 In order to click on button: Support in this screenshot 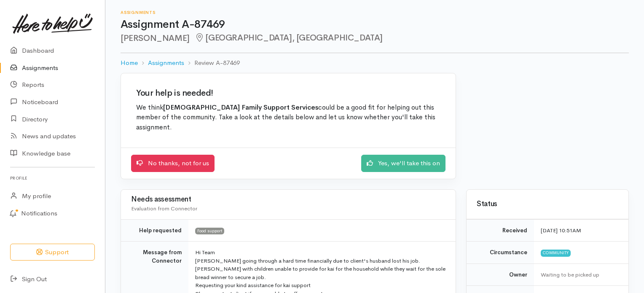, I will do `click(52, 252)`.